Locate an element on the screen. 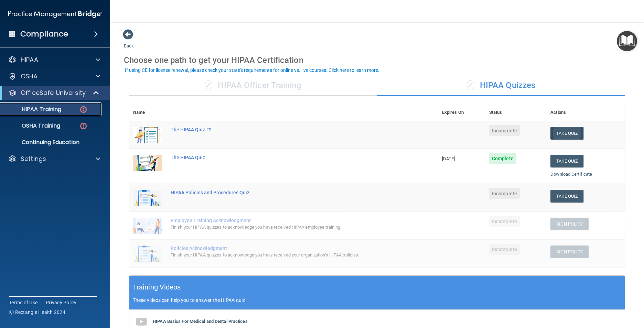  a: Settings is located at coordinates (54, 159).